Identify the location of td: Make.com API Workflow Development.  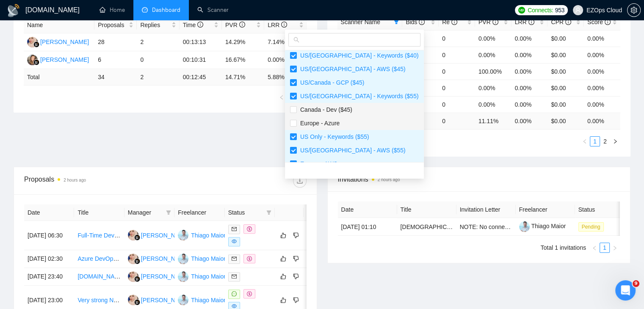
(99, 277).